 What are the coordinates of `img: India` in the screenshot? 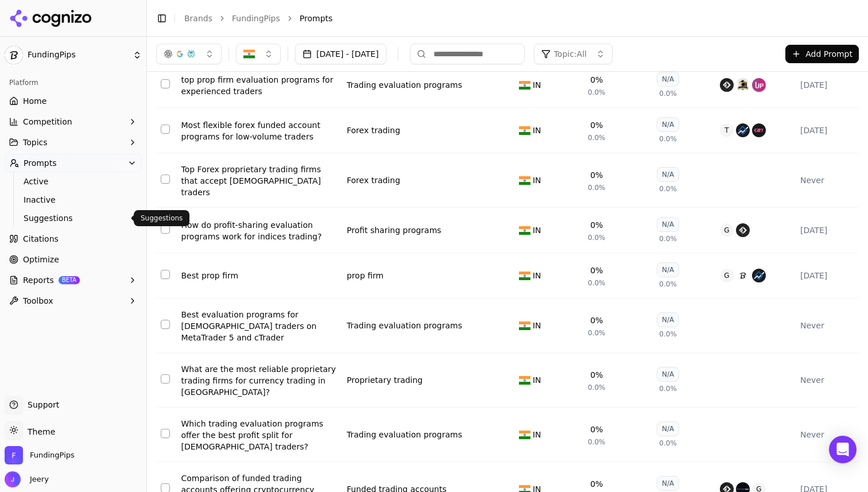 It's located at (249, 54).